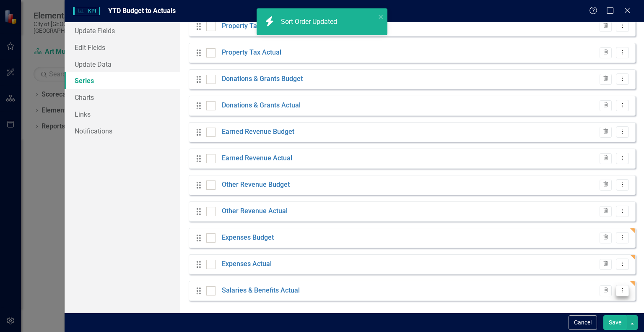 The image size is (644, 332). Describe the element at coordinates (123, 30) in the screenshot. I see `a: Update Fields` at that location.